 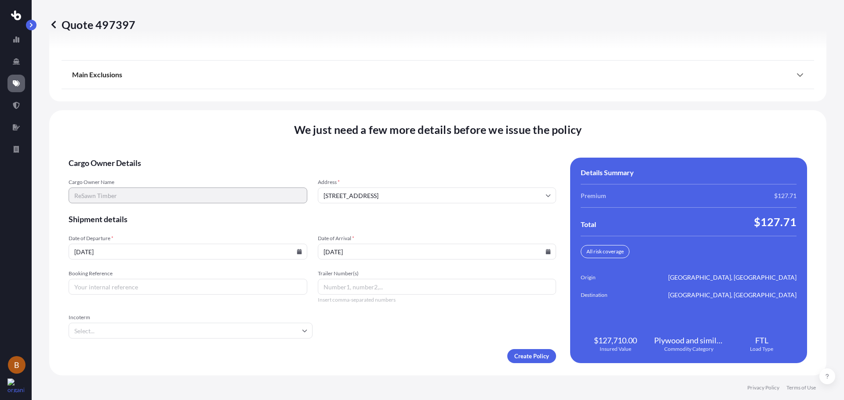 What do you see at coordinates (437, 182) in the screenshot?
I see `span: Address` at bounding box center [437, 182].